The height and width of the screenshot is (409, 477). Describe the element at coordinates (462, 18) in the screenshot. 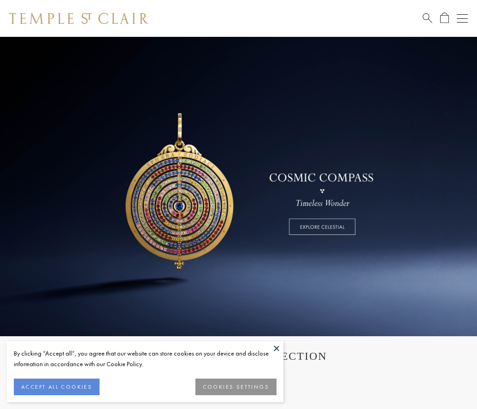

I see `button: Open navigation` at that location.